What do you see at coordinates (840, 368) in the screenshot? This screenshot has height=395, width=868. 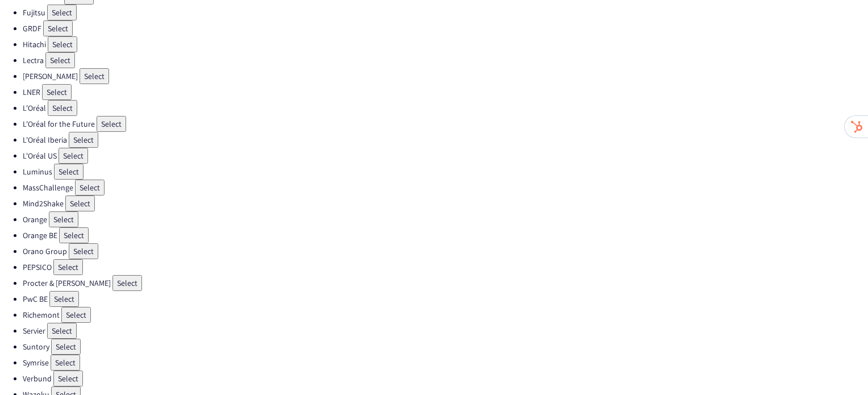 I see `div: Chat Widget` at bounding box center [840, 368].